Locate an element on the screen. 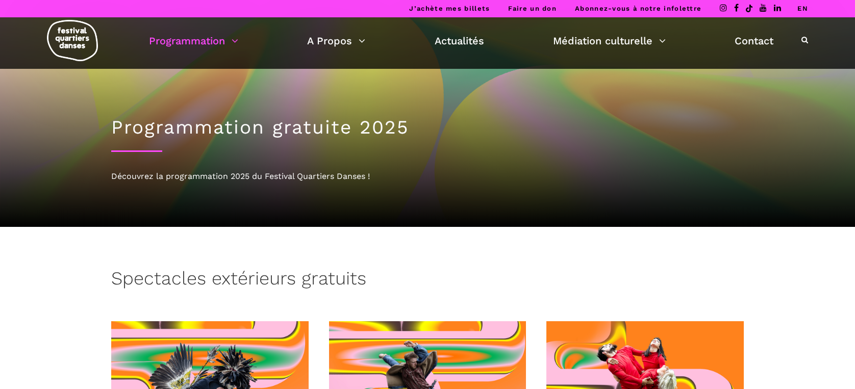  a: Médiation culturelle is located at coordinates (609, 41).